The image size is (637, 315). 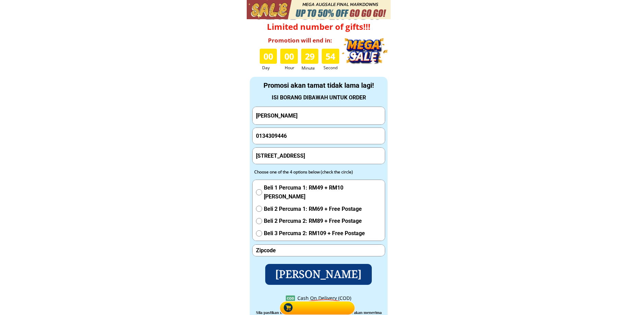 What do you see at coordinates (290, 298) in the screenshot?
I see `h3: COD` at bounding box center [290, 298].